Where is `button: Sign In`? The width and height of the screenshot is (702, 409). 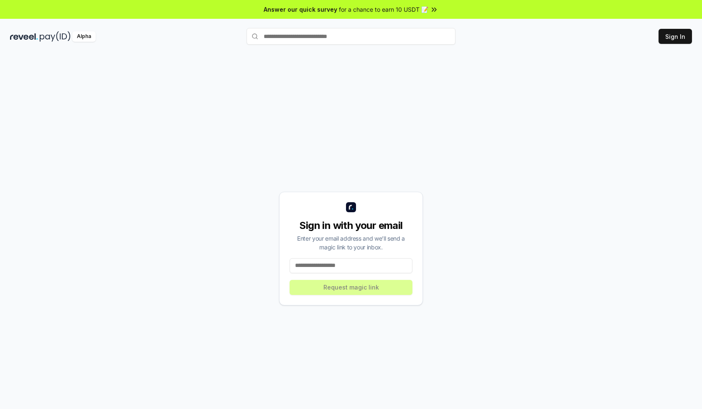 button: Sign In is located at coordinates (675, 36).